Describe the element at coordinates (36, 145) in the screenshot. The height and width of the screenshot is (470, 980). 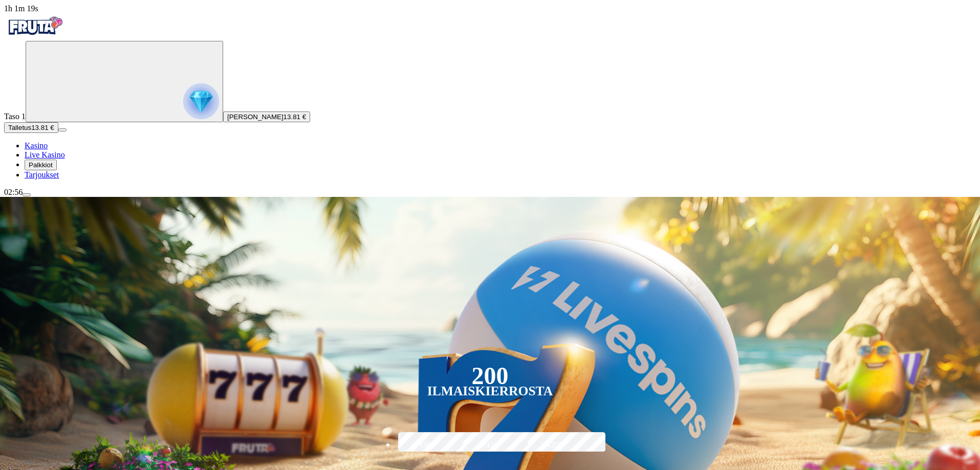
I see `span: Kasino` at that location.